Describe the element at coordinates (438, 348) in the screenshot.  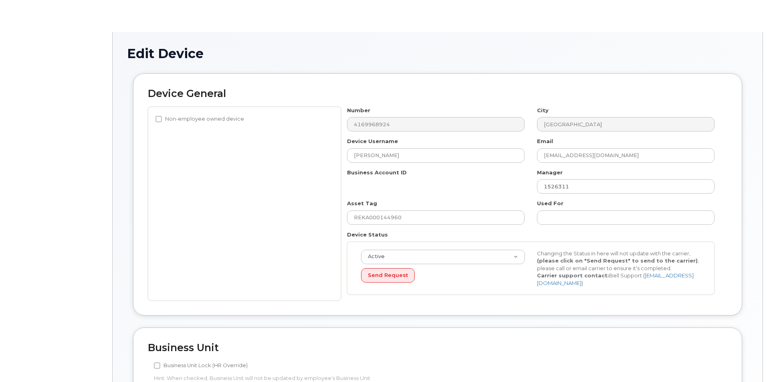
I see `h2: Business Unit` at that location.